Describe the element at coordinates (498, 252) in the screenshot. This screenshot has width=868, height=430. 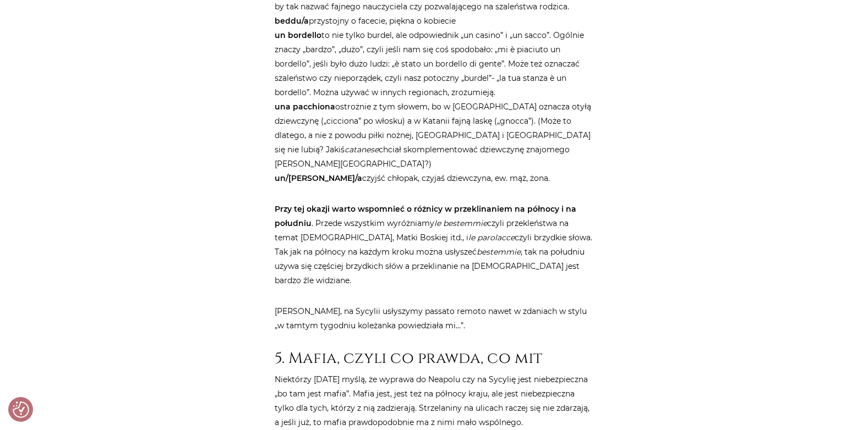
I see `em: bestemmie` at that location.